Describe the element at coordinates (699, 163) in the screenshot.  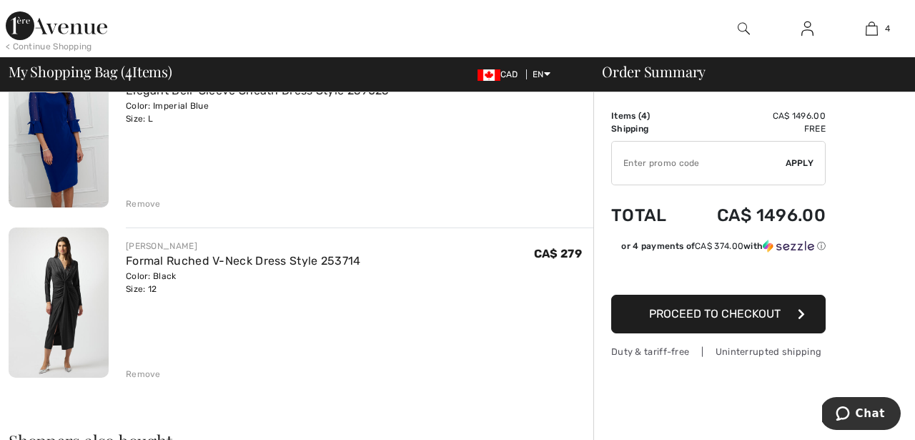
I see `input: Promo code` at that location.